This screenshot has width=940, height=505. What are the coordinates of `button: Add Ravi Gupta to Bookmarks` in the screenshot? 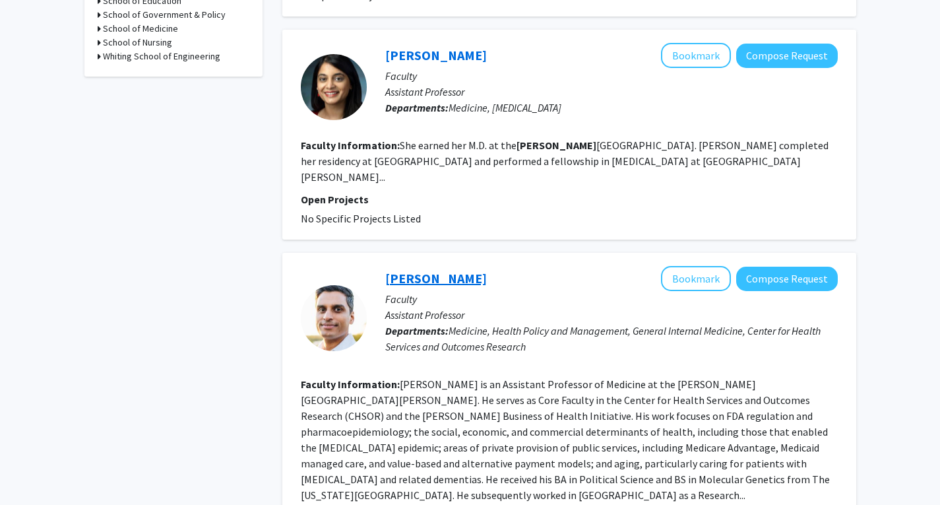 It's located at (696, 278).